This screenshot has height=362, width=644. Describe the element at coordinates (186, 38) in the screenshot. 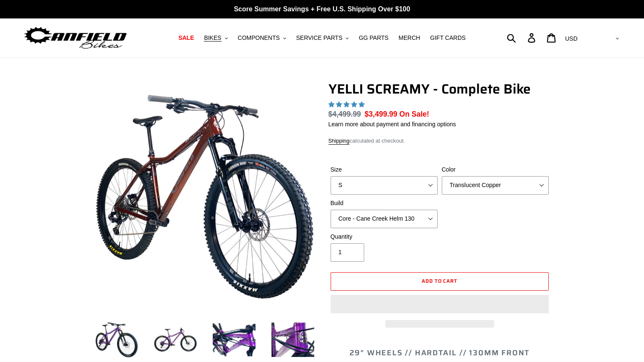

I see `a: SALE` at that location.